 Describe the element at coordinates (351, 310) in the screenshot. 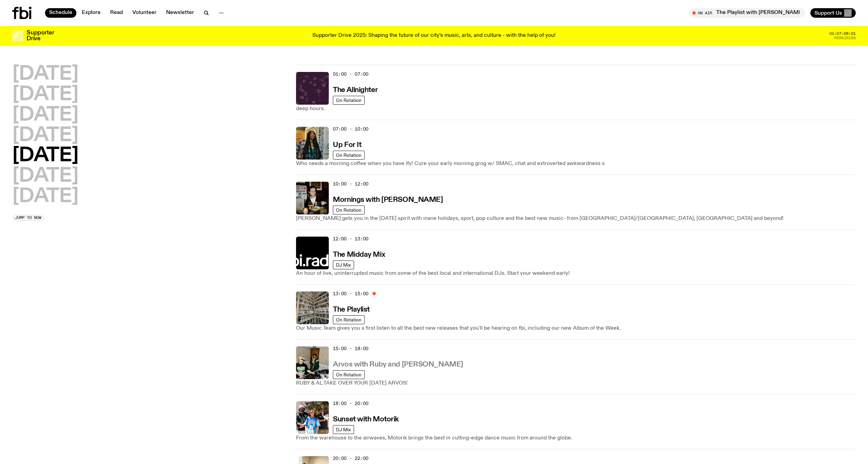

I see `h3: The Playlist` at that location.